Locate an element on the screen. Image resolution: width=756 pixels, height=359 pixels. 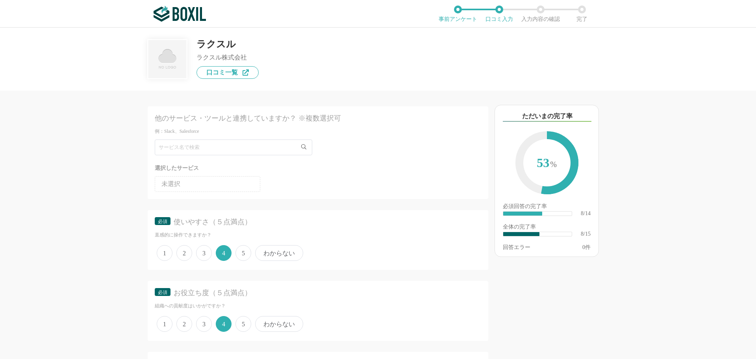
div: ただいまの完了率 is located at coordinates (547, 117).